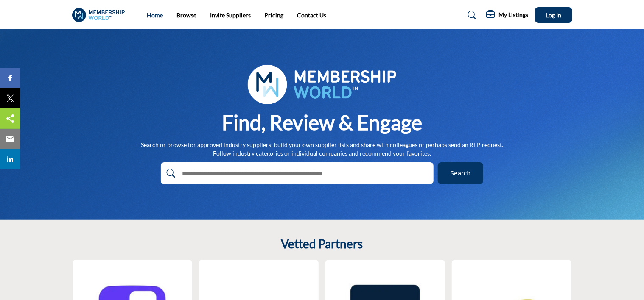 Image resolution: width=644 pixels, height=300 pixels. I want to click on button: Search, so click(460, 173).